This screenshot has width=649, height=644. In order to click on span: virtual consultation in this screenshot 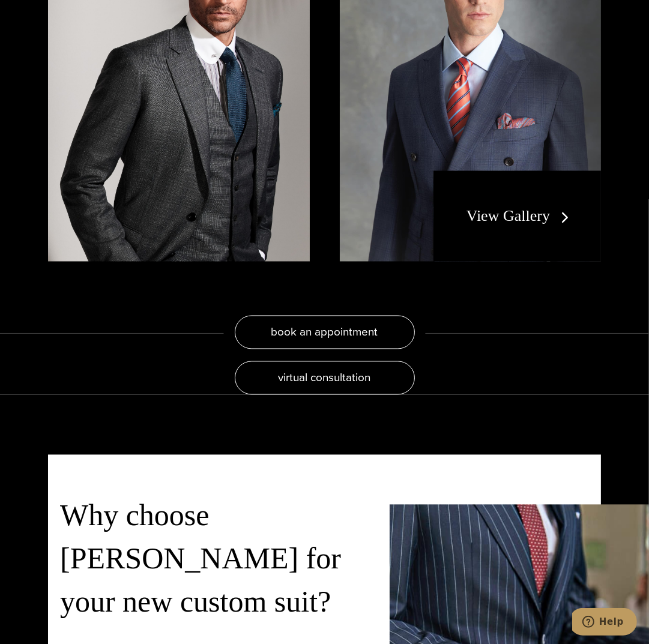, I will do `click(325, 378)`.